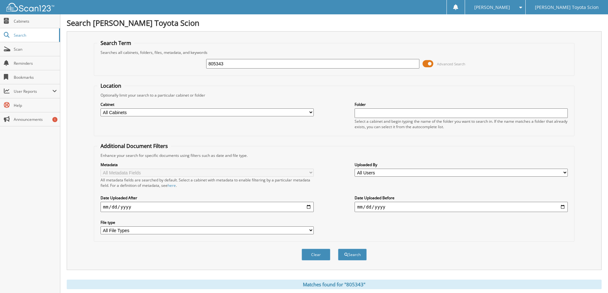 The width and height of the screenshot is (608, 293). What do you see at coordinates (316, 255) in the screenshot?
I see `button: Clear` at bounding box center [316, 255].